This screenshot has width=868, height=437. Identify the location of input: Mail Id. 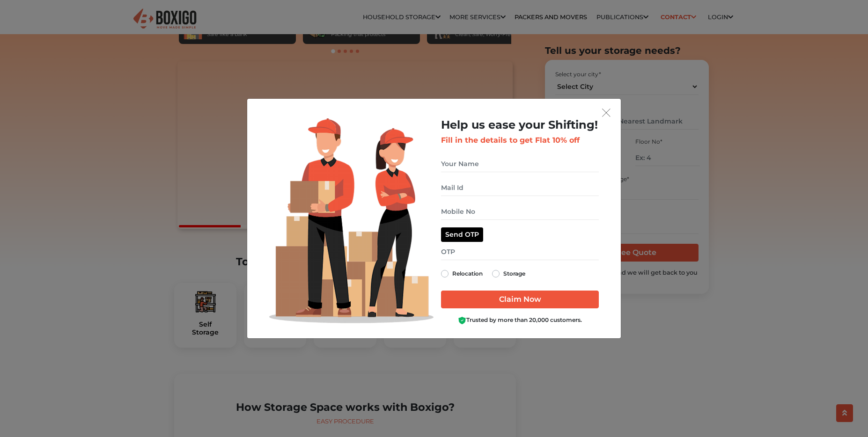
(520, 187).